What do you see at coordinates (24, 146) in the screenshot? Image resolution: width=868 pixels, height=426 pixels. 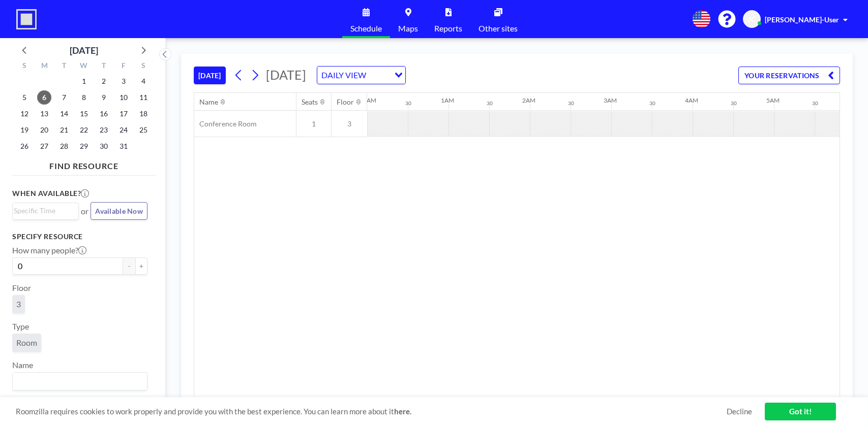 I see `span: Sunday, October 26, 2025` at bounding box center [24, 146].